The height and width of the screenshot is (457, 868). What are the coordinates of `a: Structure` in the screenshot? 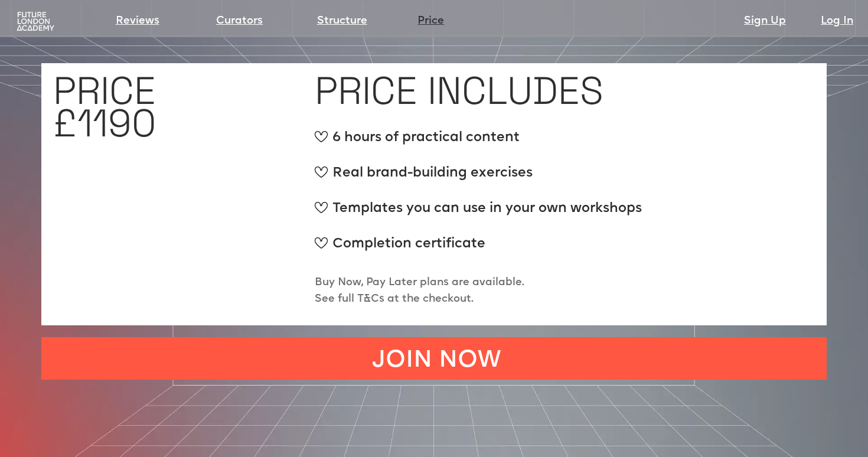 It's located at (341, 21).